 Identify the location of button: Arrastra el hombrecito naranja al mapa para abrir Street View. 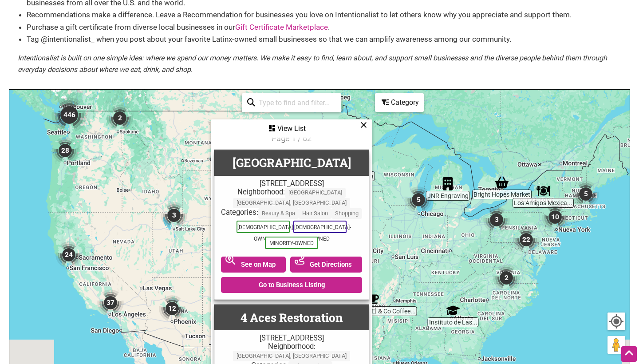
(616, 345).